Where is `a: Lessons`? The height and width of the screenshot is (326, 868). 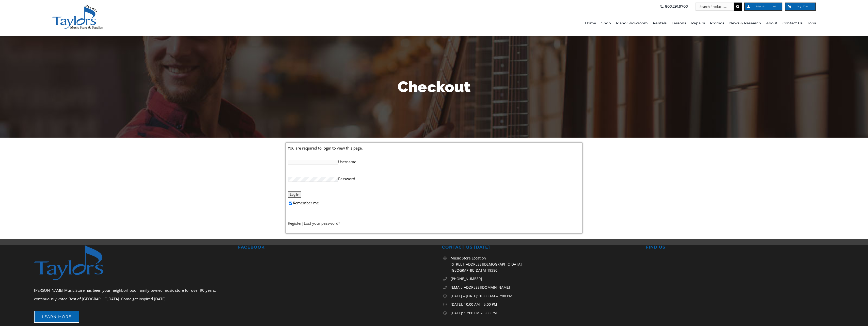
a: Lessons is located at coordinates (679, 23).